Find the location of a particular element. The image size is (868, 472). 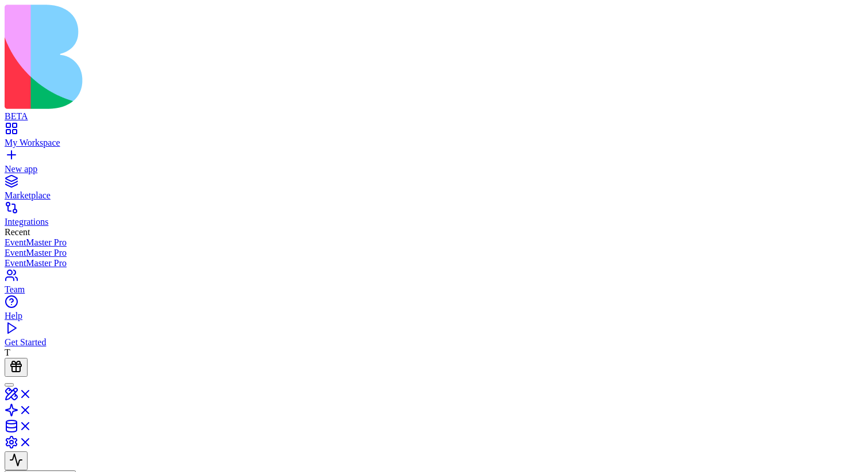

a: BETA is located at coordinates (434, 111).